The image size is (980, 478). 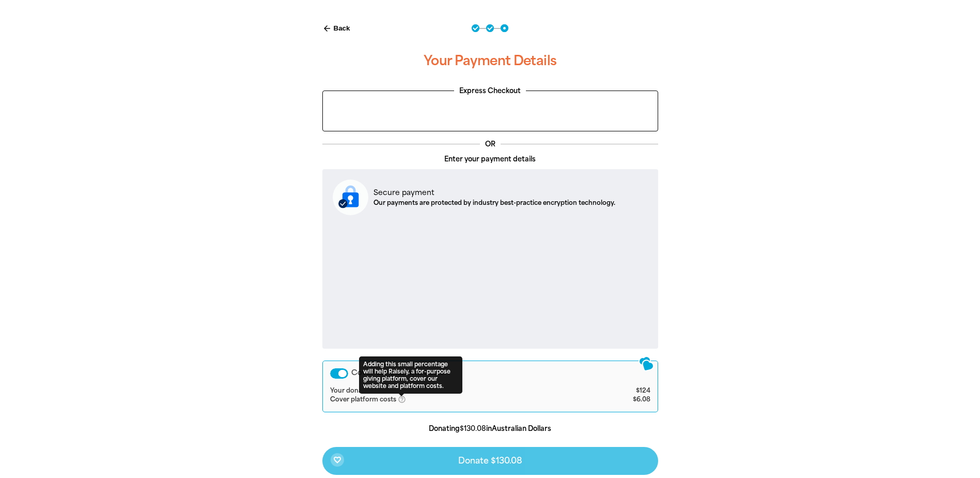 What do you see at coordinates (461, 399) in the screenshot?
I see `td: Cover platform costs` at bounding box center [461, 399].